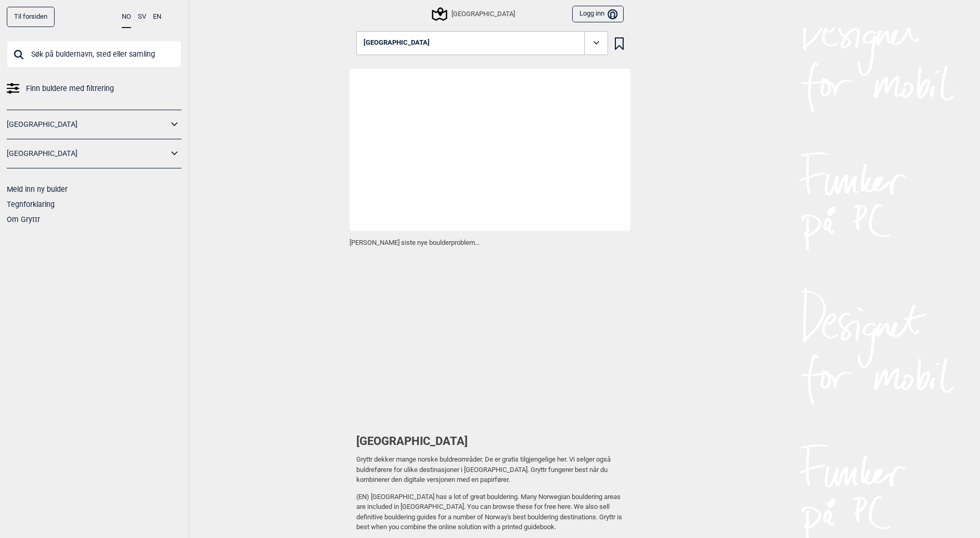 The height and width of the screenshot is (538, 980). What do you see at coordinates (127, 17) in the screenshot?
I see `button: NO` at bounding box center [127, 17].